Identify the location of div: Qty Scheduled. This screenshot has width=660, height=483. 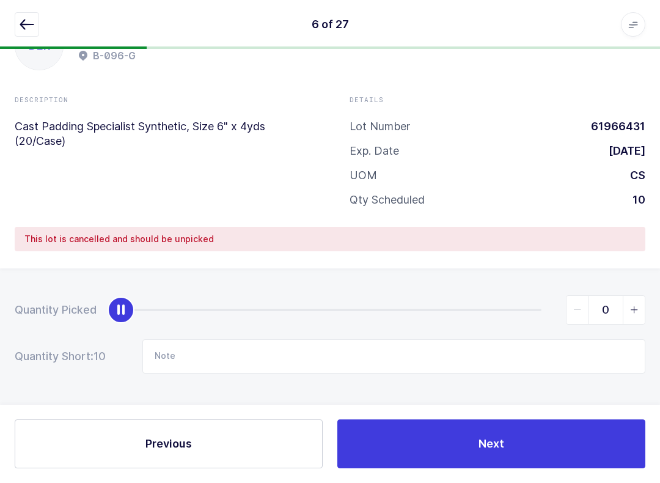
(387, 200).